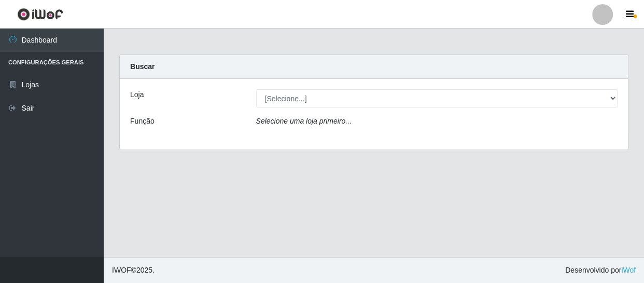 The image size is (644, 283). I want to click on span: IWOF, so click(121, 270).